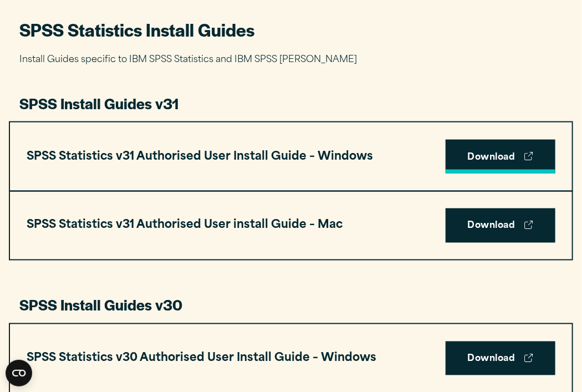 The height and width of the screenshot is (392, 582). Describe the element at coordinates (185, 225) in the screenshot. I see `h3: SPSS Statistics v31 Authorised User install Guide – Mac` at that location.